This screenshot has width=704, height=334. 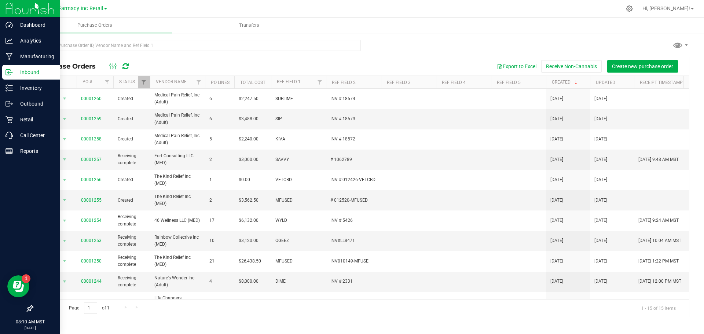 I want to click on span: 46 Wellness LLC (MED), so click(x=177, y=220).